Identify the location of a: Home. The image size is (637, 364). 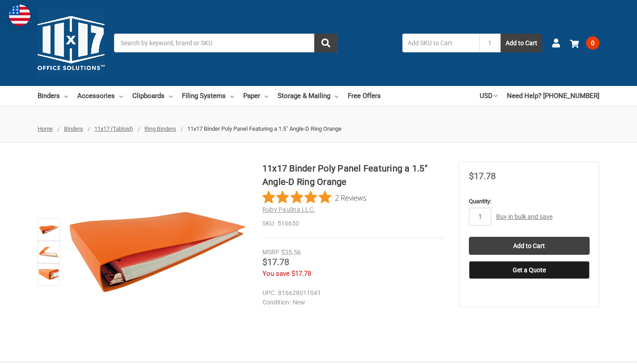
(45, 128).